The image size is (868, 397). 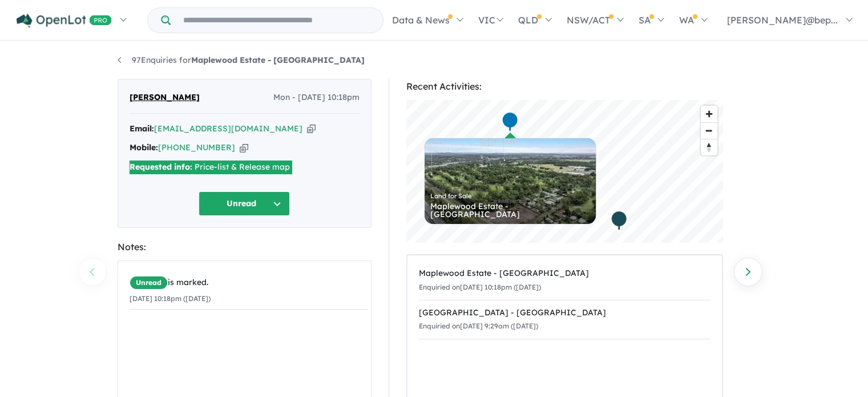 I want to click on div: Land for Sale, so click(x=510, y=196).